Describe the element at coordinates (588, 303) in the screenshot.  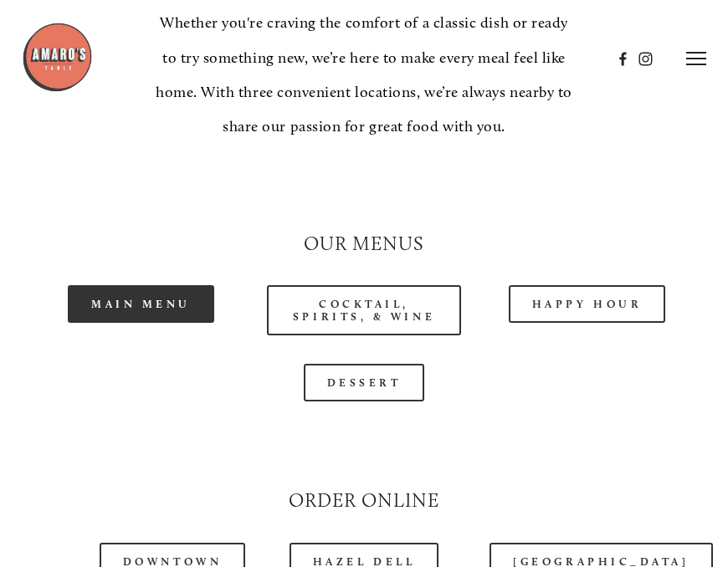
I see `a: Happy Hour` at that location.